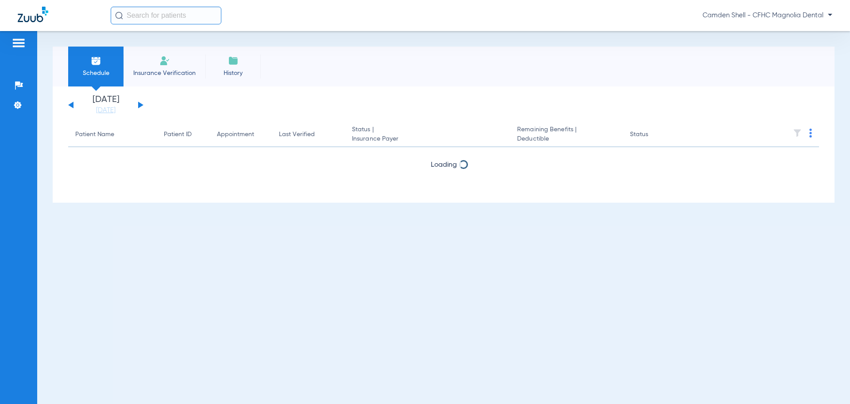  What do you see at coordinates (19, 43) in the screenshot?
I see `img: hamburger-icon` at bounding box center [19, 43].